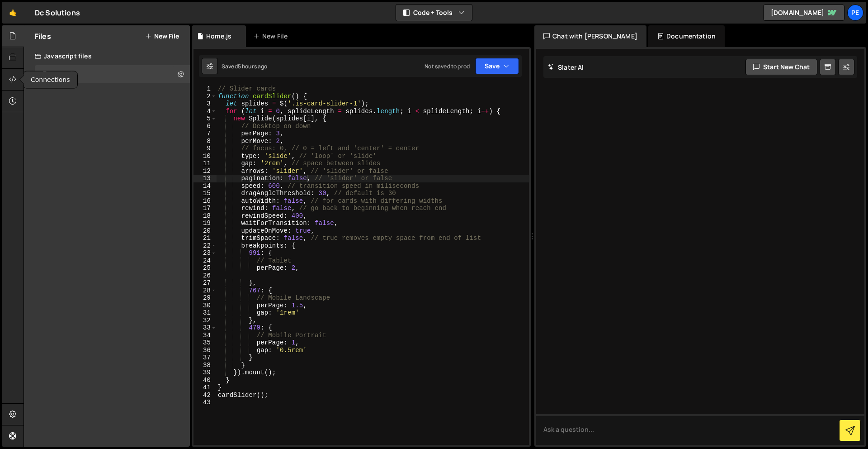 The width and height of the screenshot is (868, 449). What do you see at coordinates (205, 141) in the screenshot?
I see `div: 8` at bounding box center [205, 141].